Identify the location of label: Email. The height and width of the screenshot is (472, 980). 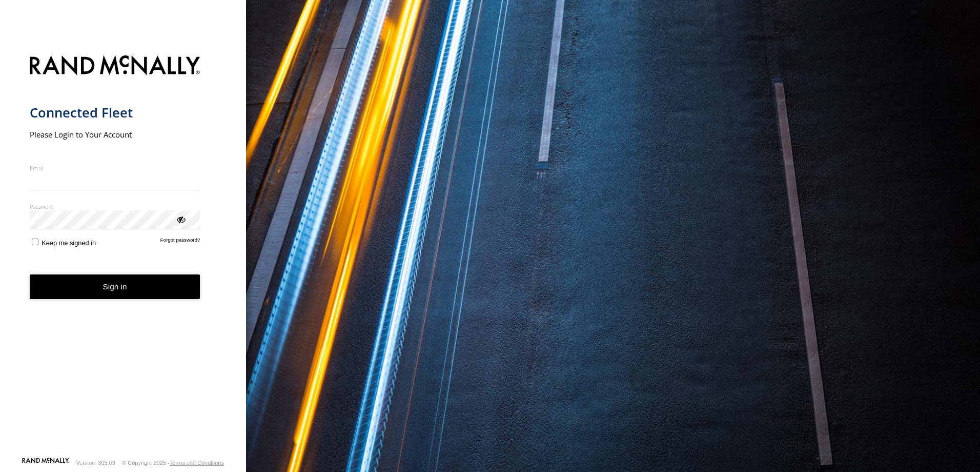
(115, 168).